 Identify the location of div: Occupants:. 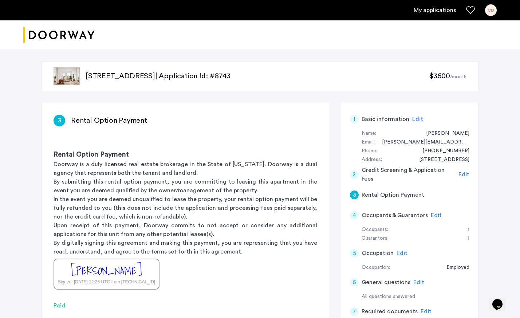
(375, 230).